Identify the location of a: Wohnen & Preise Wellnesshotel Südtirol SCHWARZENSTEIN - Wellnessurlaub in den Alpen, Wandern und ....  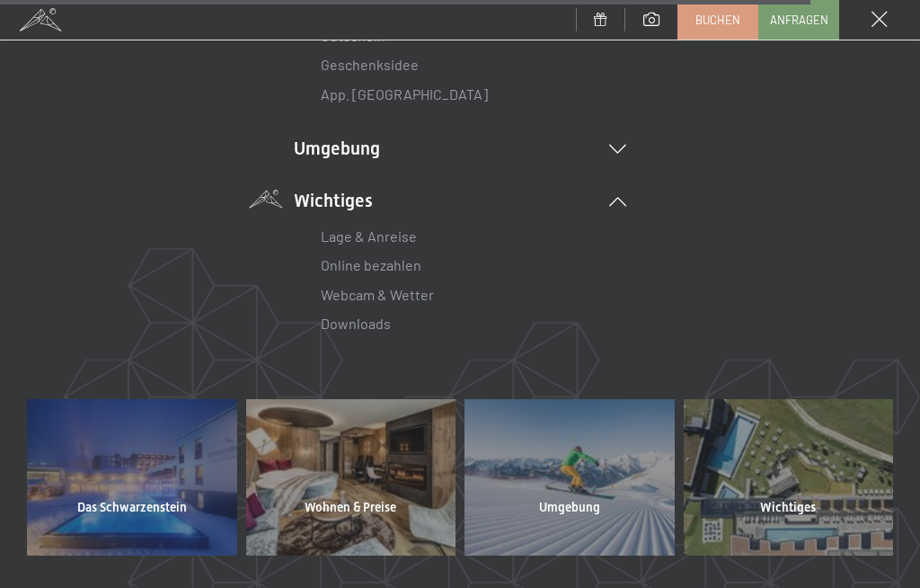
(351, 477).